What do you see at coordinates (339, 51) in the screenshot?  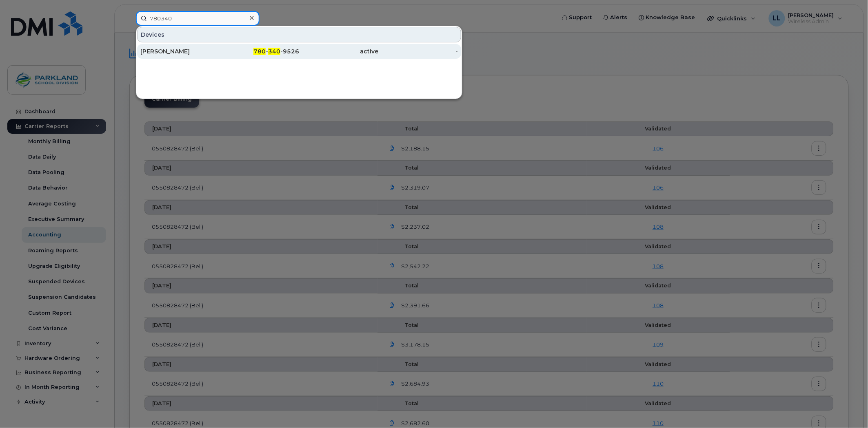 I see `div: active` at bounding box center [339, 51].